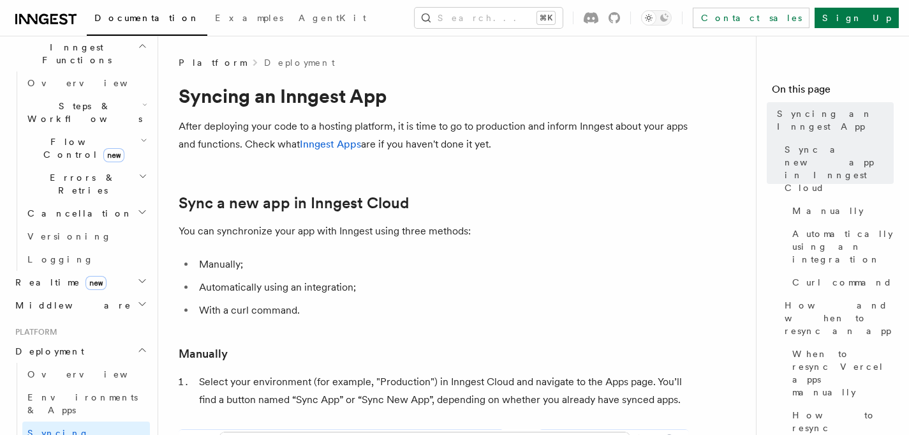 This screenshot has width=909, height=435. Describe the element at coordinates (147, 18) in the screenshot. I see `span: Documentation` at that location.